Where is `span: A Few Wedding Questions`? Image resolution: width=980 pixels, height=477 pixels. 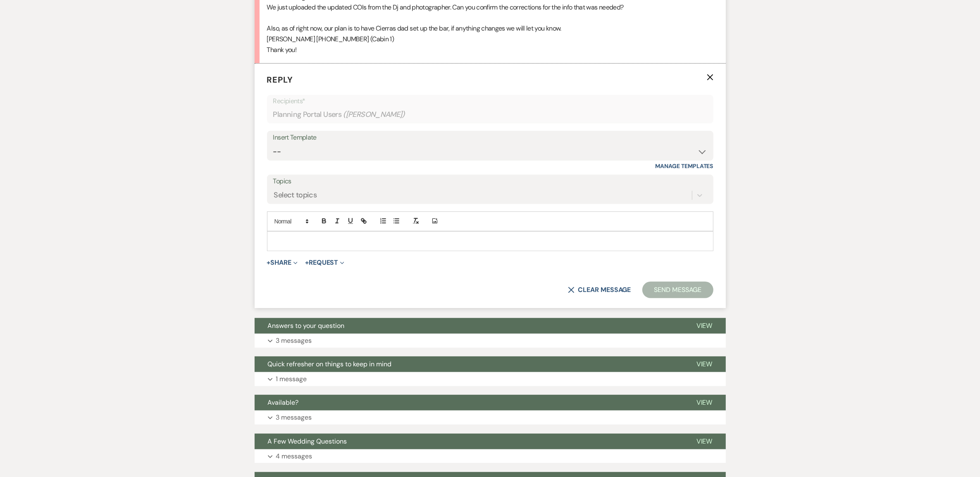
span: A Few Wedding Questions is located at coordinates (308, 442).